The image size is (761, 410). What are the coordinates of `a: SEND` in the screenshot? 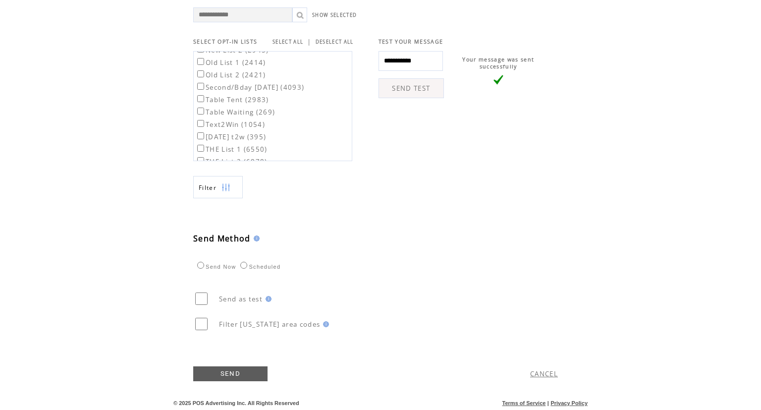 It's located at (230, 374).